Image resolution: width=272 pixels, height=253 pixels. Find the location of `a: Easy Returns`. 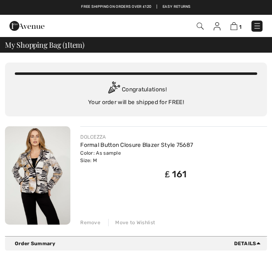

a: Easy Returns is located at coordinates (176, 7).